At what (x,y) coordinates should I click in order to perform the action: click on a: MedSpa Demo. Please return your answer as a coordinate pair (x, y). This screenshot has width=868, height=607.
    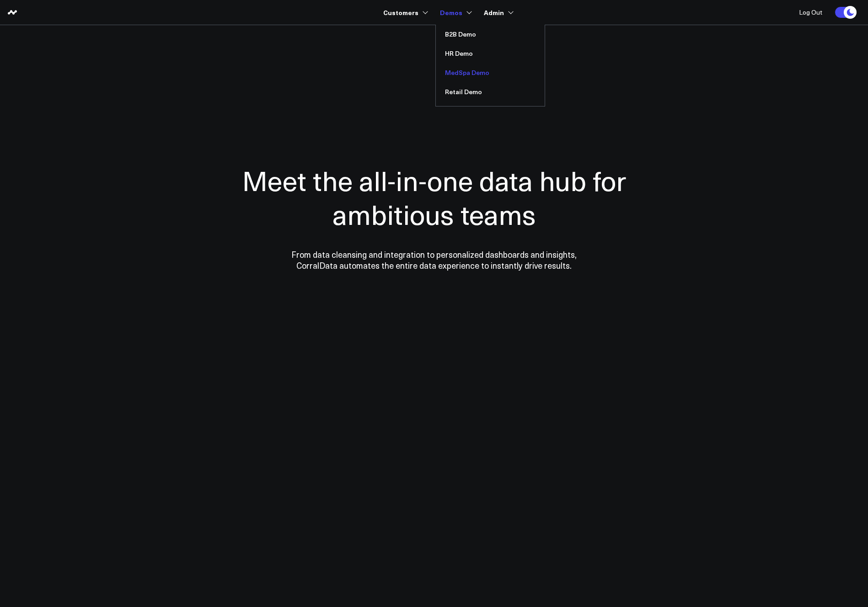
    Looking at the image, I should click on (490, 72).